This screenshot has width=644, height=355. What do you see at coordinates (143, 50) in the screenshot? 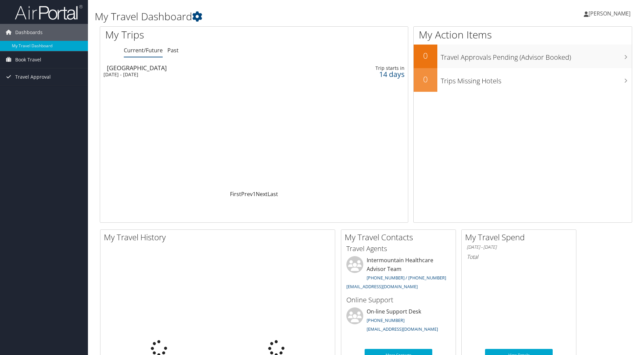
I see `a: Current/Future` at bounding box center [143, 50].